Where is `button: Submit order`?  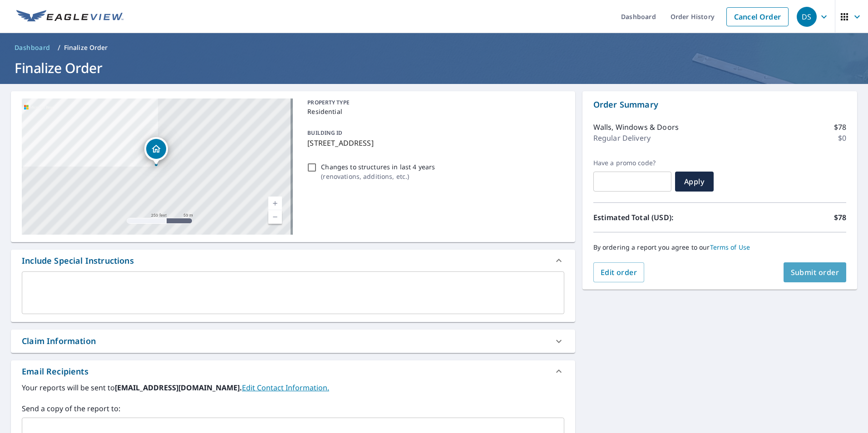 button: Submit order is located at coordinates (815, 272).